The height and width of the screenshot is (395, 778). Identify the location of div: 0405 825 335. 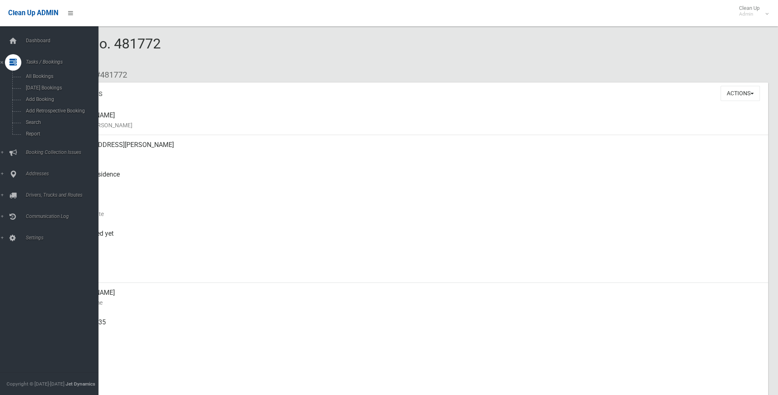
(413, 327).